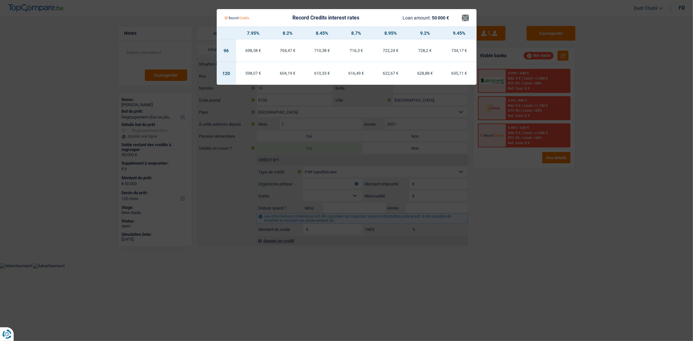 The height and width of the screenshot is (341, 693). Describe the element at coordinates (227, 51) in the screenshot. I see `td: 96` at that location.